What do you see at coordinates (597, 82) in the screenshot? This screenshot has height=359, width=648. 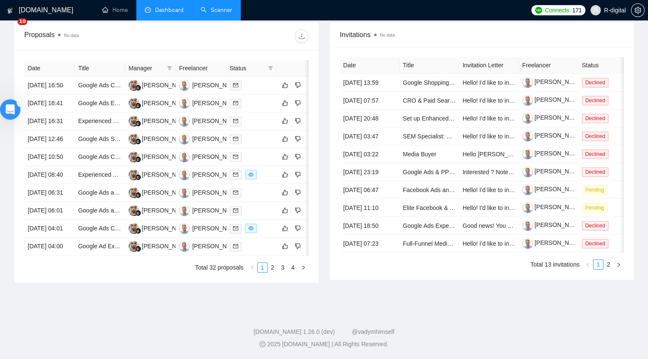 I see `a: Declined` at bounding box center [597, 82].